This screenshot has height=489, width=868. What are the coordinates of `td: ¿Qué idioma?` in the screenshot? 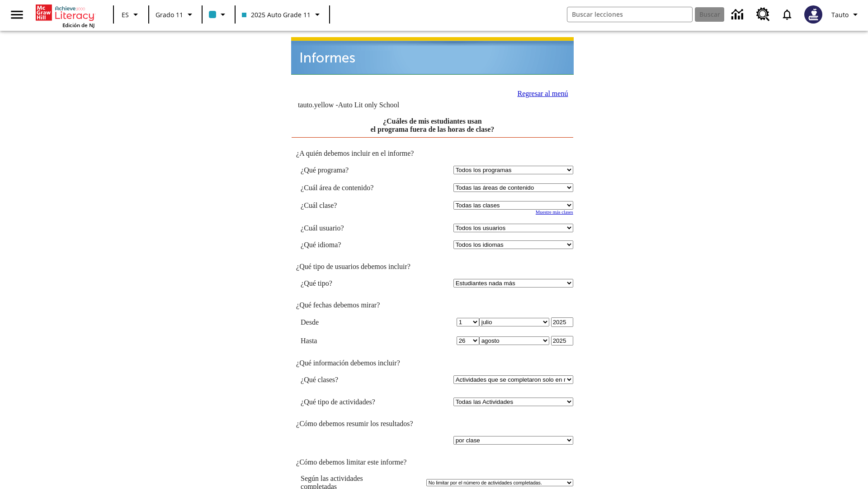 It's located at (352, 244).